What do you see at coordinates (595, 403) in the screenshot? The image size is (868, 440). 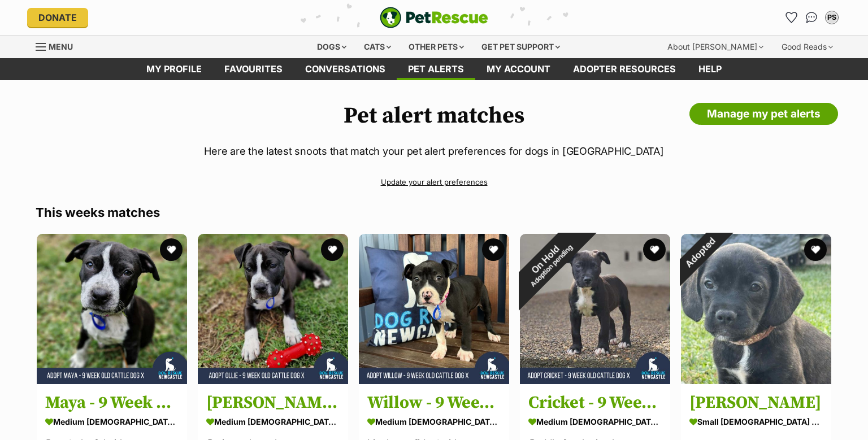 I see `h3: Cricket - 9 Week Old Cattle Dog X` at bounding box center [595, 403].